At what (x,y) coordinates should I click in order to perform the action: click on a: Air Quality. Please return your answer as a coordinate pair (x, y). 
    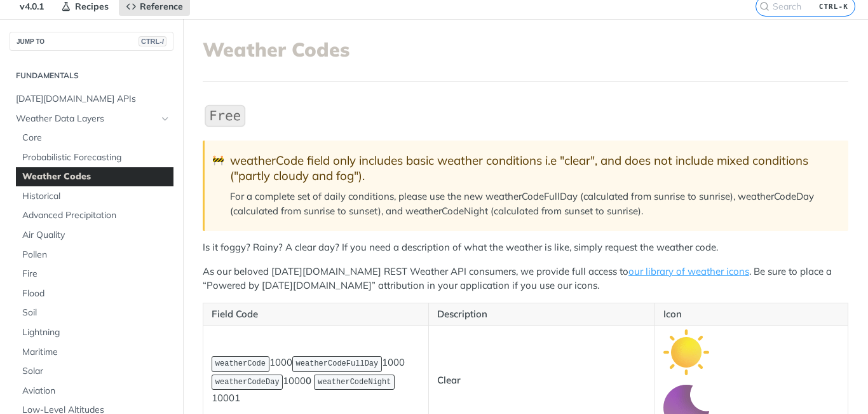
    Looking at the image, I should click on (95, 235).